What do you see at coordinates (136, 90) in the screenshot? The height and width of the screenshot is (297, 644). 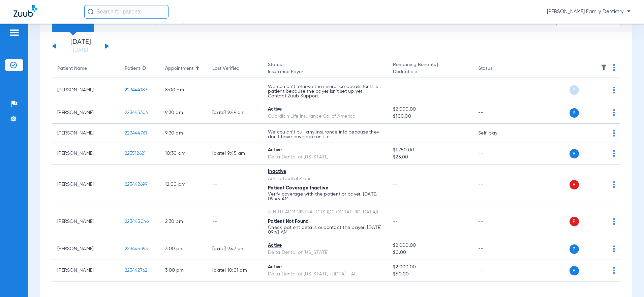 I see `span: 223444183` at bounding box center [136, 90].